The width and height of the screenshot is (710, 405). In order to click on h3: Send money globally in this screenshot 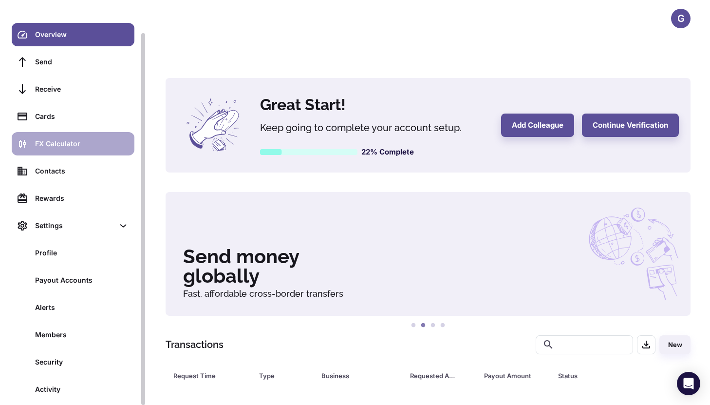, I will do `click(428, 266)`.